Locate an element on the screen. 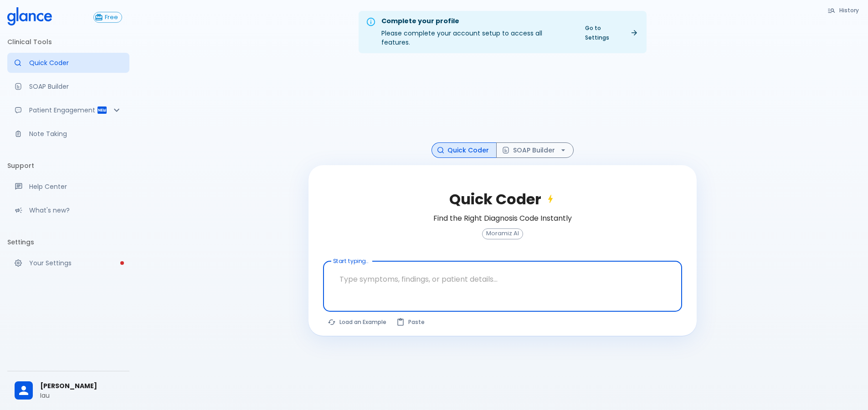 Image resolution: width=868 pixels, height=410 pixels. a: Moramiz: Find ICD10AM codes instantly is located at coordinates (68, 63).